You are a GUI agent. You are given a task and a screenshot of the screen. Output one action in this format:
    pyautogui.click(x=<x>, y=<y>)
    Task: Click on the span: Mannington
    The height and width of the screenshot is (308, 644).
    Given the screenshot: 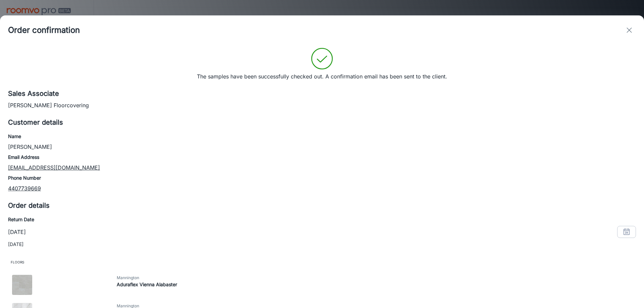 What is the action you would take?
    pyautogui.click(x=377, y=278)
    